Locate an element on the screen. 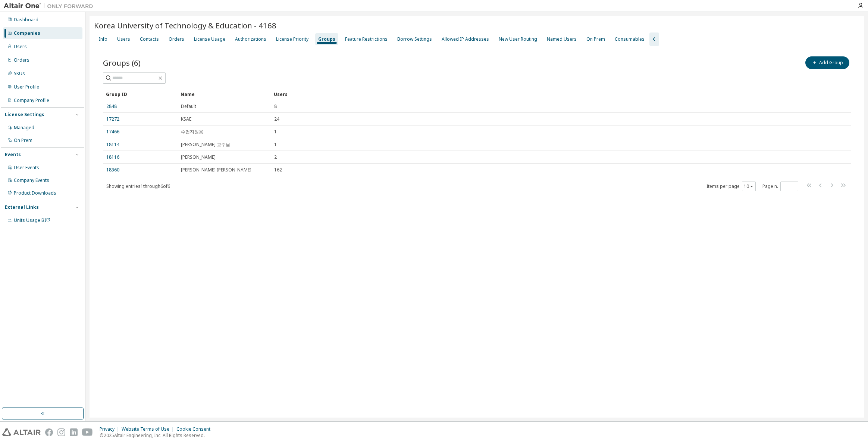  a: 18116 is located at coordinates (113, 157).